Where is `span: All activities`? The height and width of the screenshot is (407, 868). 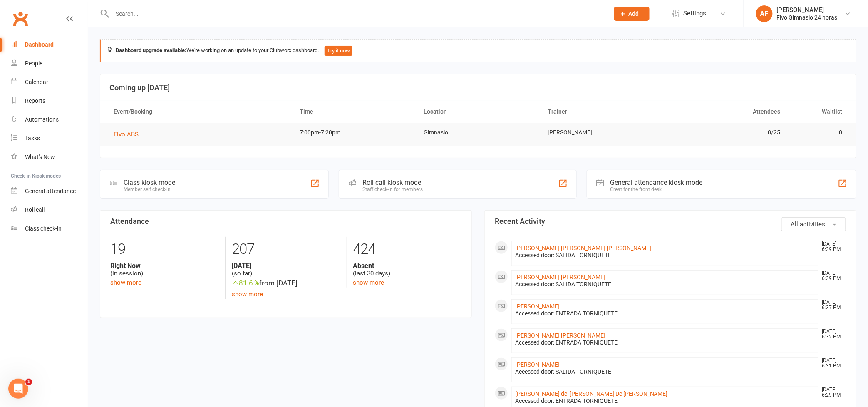
span: All activities is located at coordinates (807, 224).